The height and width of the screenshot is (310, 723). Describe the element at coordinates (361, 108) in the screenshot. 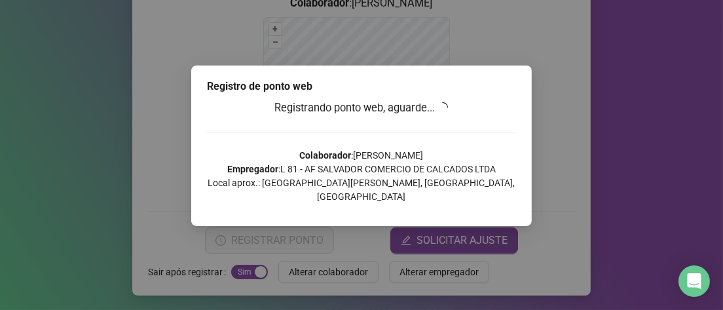

I see `h3: Registrando ponto web, aguarde...` at that location.